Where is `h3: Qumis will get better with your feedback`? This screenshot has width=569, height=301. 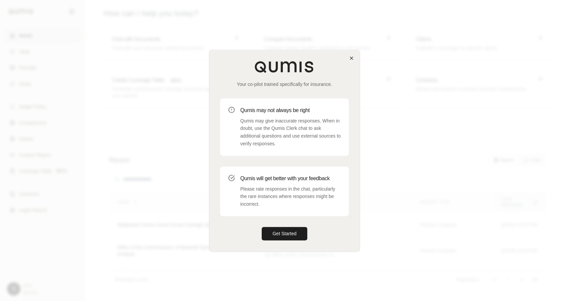 h3: Qumis will get better with your feedback is located at coordinates (291, 178).